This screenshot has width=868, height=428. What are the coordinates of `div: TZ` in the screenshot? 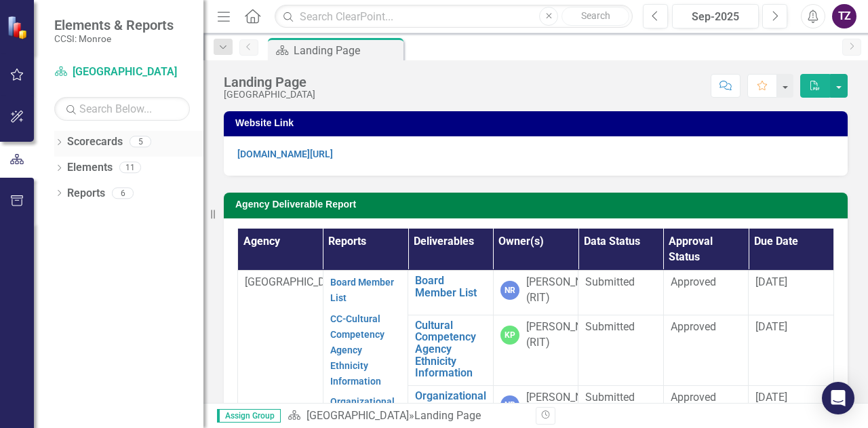 It's located at (844, 16).